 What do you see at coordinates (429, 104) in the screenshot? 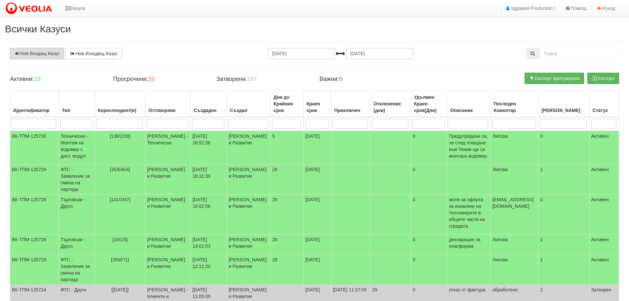
I see `th: Удължен Краен срок(Дни): No sort applied, activate to apply an ascending sort` at bounding box center [429, 104].